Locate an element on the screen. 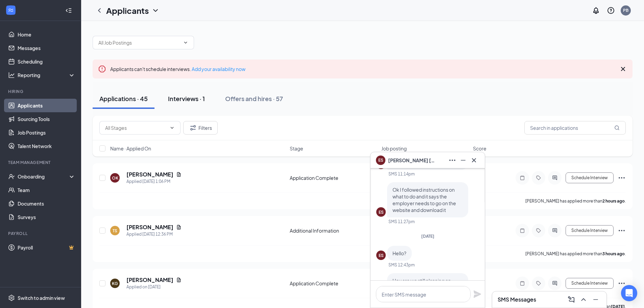 The image size is (644, 308). h1: Applicants is located at coordinates (128, 11).